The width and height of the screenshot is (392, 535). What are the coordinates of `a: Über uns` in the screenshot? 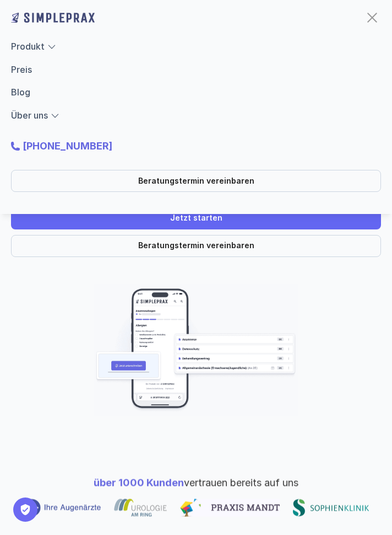 It's located at (30, 115).